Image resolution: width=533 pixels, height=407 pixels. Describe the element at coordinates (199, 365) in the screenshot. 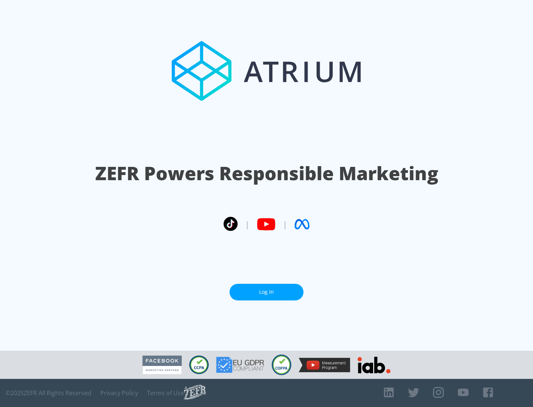

I see `img: CCPA Compliant` at that location.